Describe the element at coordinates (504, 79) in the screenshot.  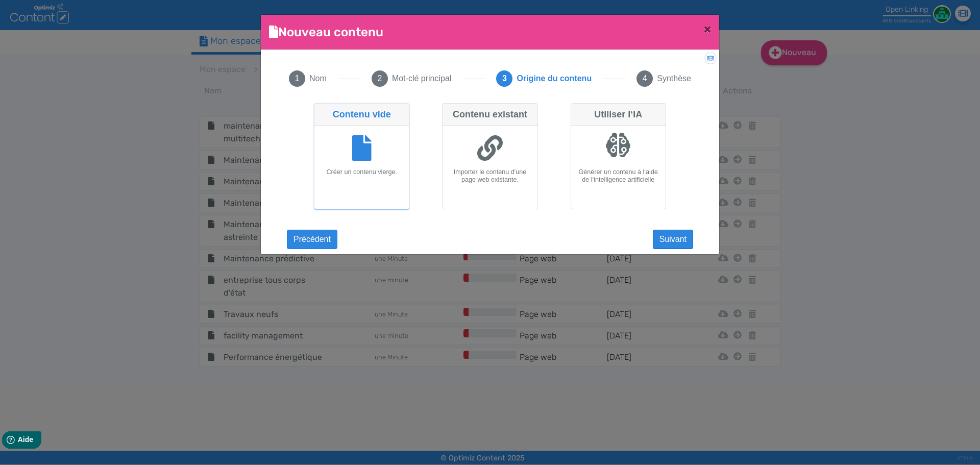
I see `span: 3` at that location.